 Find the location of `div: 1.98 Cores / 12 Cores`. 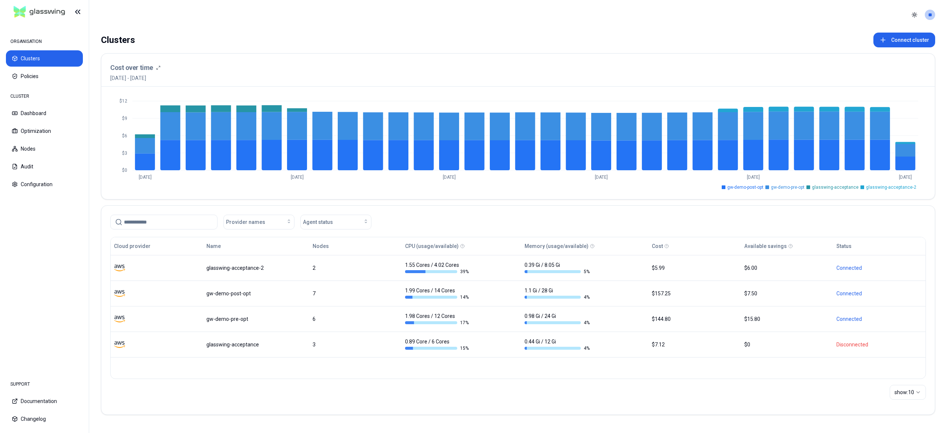

div: 1.98 Cores / 12 Cores is located at coordinates (438, 319).